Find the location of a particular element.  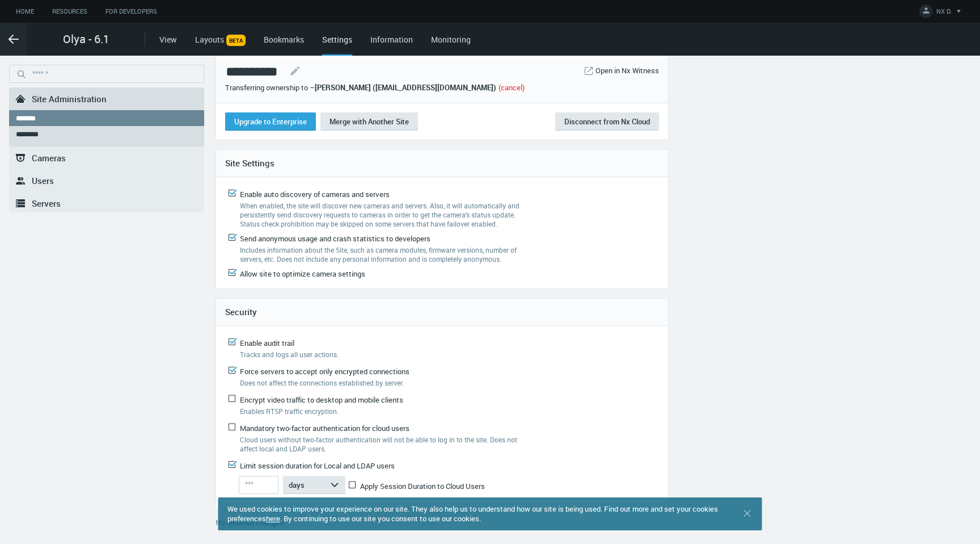

a: Open in Nx Witness is located at coordinates (627, 71).